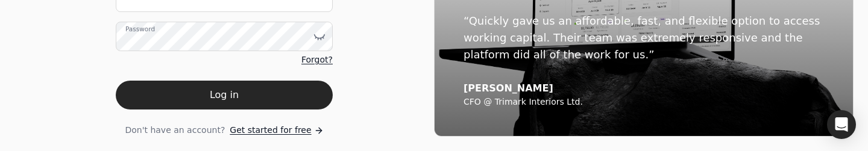  Describe the element at coordinates (842, 125) in the screenshot. I see `div: Open Intercom Messenger` at that location.